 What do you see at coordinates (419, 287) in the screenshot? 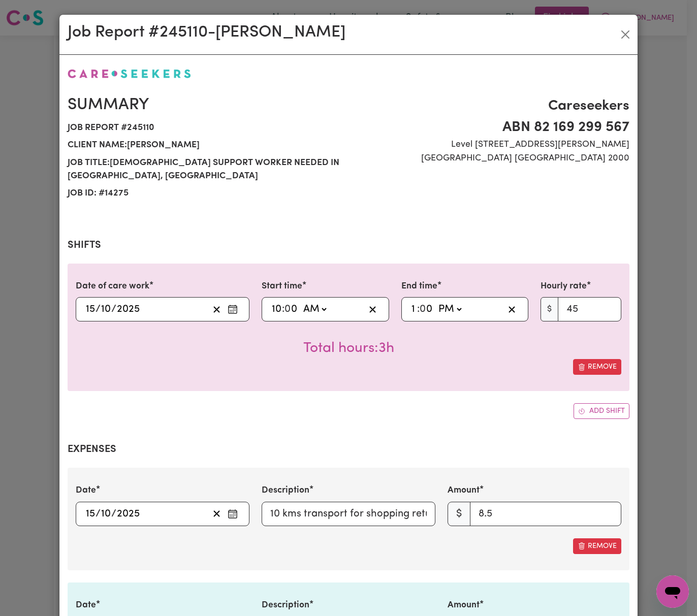
I see `label: End time` at bounding box center [419, 287].